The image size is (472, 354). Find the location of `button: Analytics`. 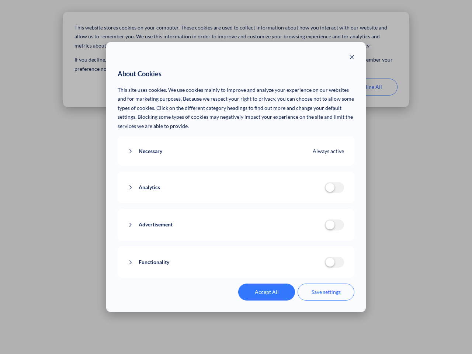

button: Analytics is located at coordinates (226, 187).